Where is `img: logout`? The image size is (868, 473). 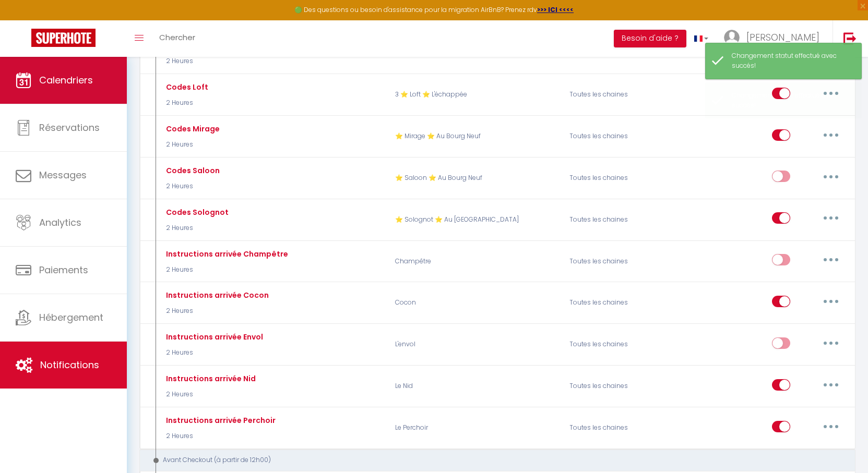
img: logout is located at coordinates (849, 38).